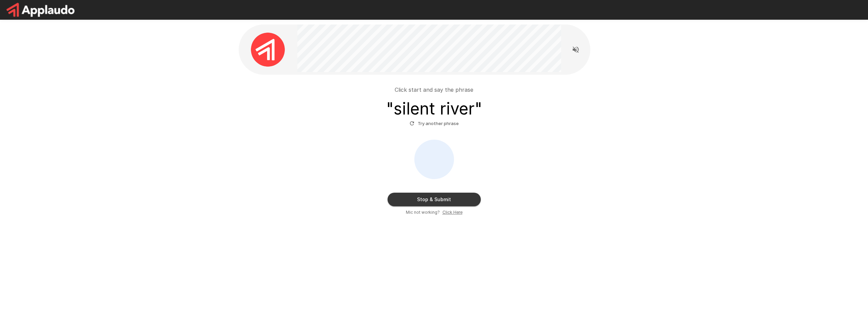 Image resolution: width=868 pixels, height=315 pixels. I want to click on span: Mic not working?, so click(423, 212).